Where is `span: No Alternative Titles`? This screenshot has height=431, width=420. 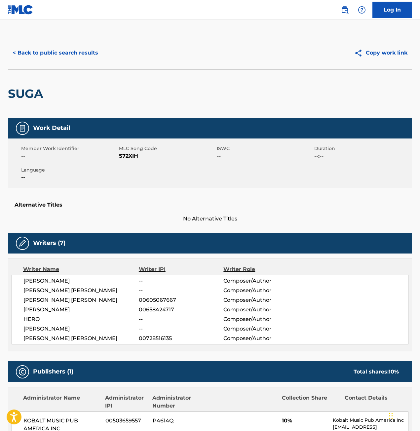
span: No Alternative Titles is located at coordinates (210, 219).